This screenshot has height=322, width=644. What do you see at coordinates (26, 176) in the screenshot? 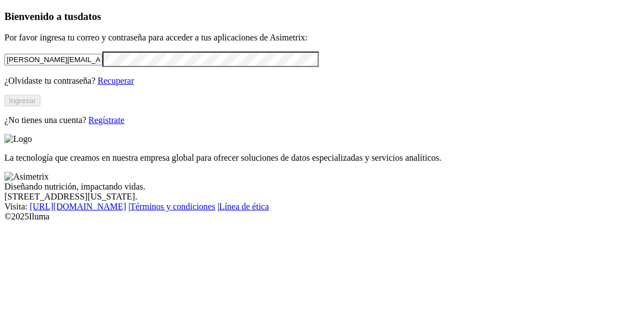
I see `img: Asimetrix` at bounding box center [26, 176].